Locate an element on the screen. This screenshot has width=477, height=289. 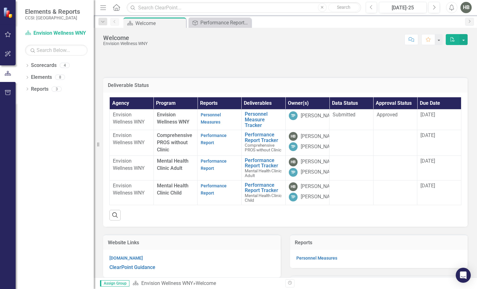
input: Search ClearPoint... is located at coordinates (243, 7).